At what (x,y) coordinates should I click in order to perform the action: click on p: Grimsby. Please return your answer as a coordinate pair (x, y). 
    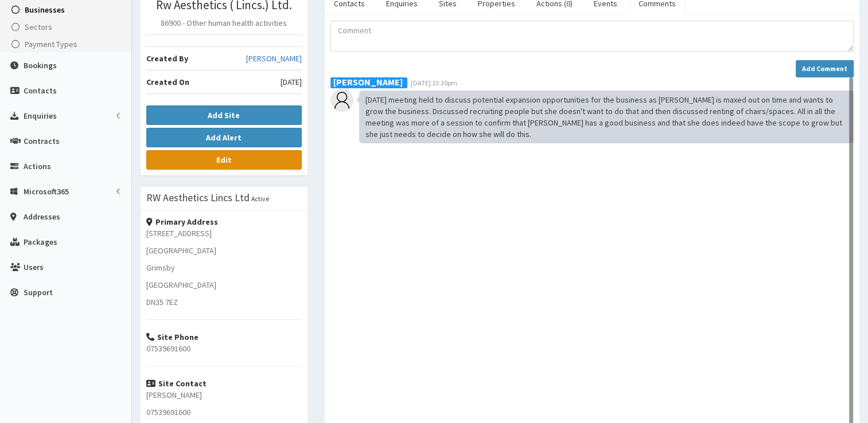
    Looking at the image, I should click on (224, 268).